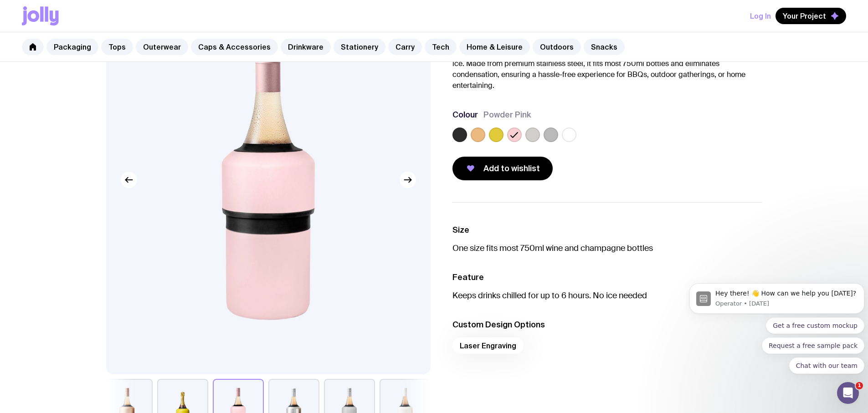  Describe the element at coordinates (162, 47) in the screenshot. I see `a: Outerwear` at that location.